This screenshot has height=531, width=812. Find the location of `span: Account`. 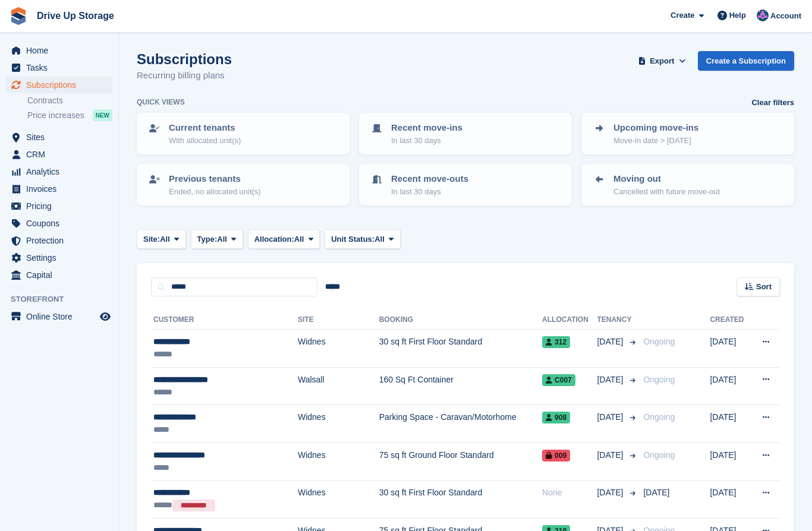

span: Account is located at coordinates (786, 16).